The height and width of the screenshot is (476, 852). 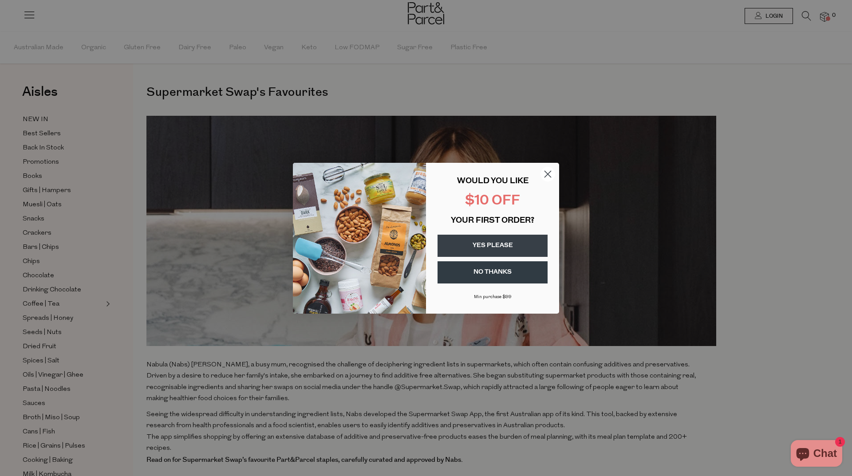 What do you see at coordinates (817, 455) in the screenshot?
I see `inbox-online-store-chat: Shopify online store chat` at bounding box center [817, 455].